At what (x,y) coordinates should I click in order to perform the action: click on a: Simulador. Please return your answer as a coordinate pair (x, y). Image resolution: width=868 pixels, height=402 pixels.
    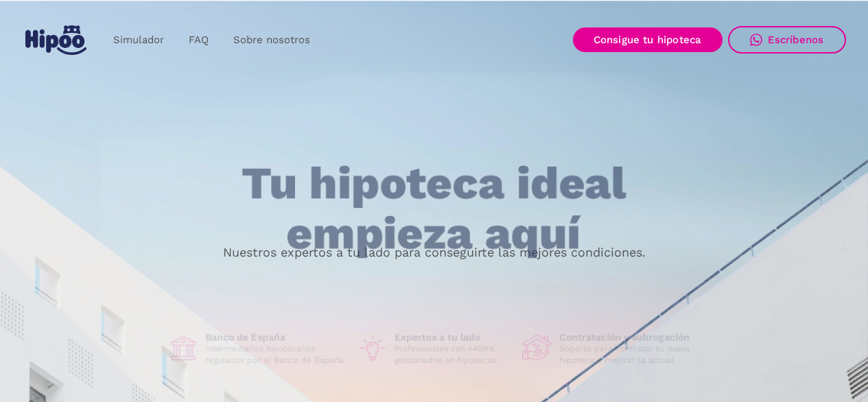
    Looking at the image, I should click on (139, 40).